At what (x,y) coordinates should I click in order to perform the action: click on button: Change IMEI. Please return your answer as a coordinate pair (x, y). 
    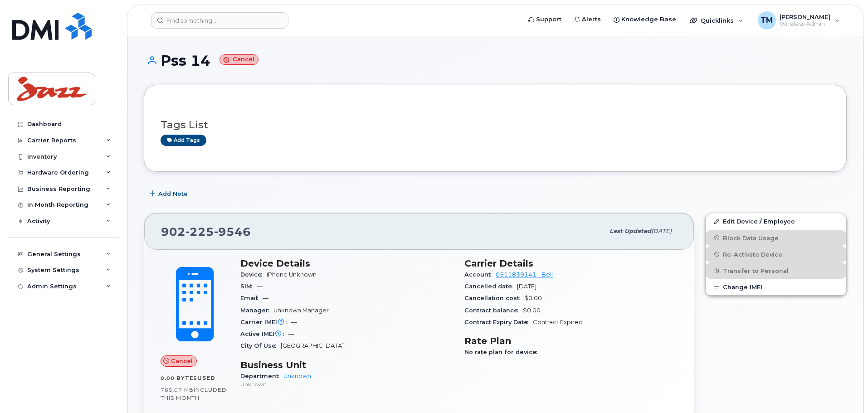
    Looking at the image, I should click on (776, 287).